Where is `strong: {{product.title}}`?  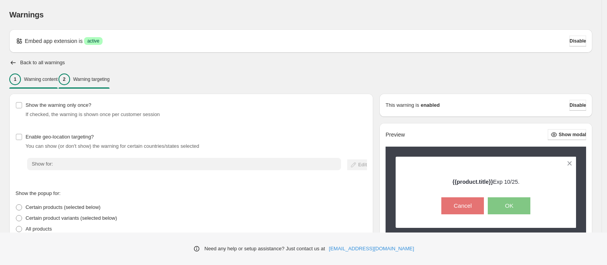
strong: {{product.title}} is located at coordinates (473, 182).